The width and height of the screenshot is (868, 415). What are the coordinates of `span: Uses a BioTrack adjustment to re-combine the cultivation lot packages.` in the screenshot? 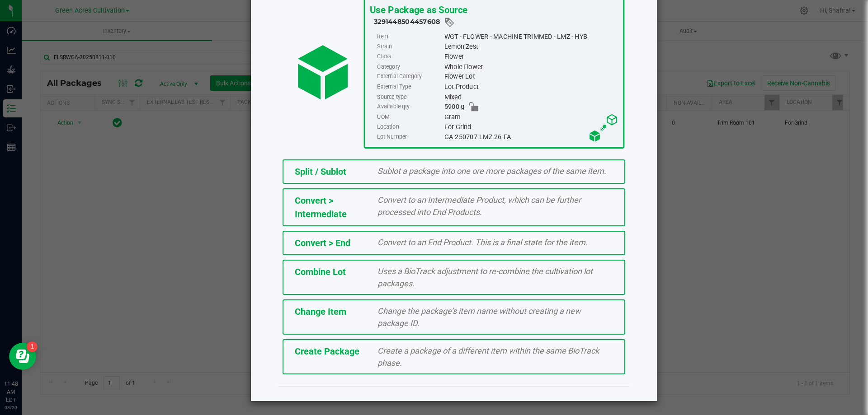 It's located at (485, 277).